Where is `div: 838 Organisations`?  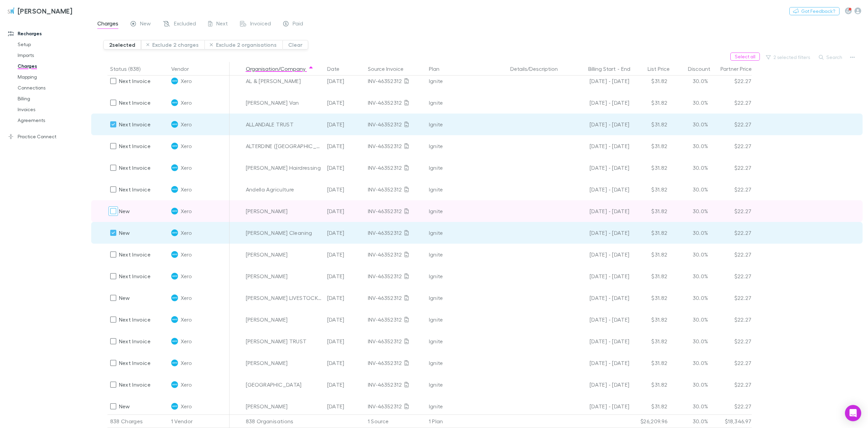 div: 838 Organisations is located at coordinates (284, 421).